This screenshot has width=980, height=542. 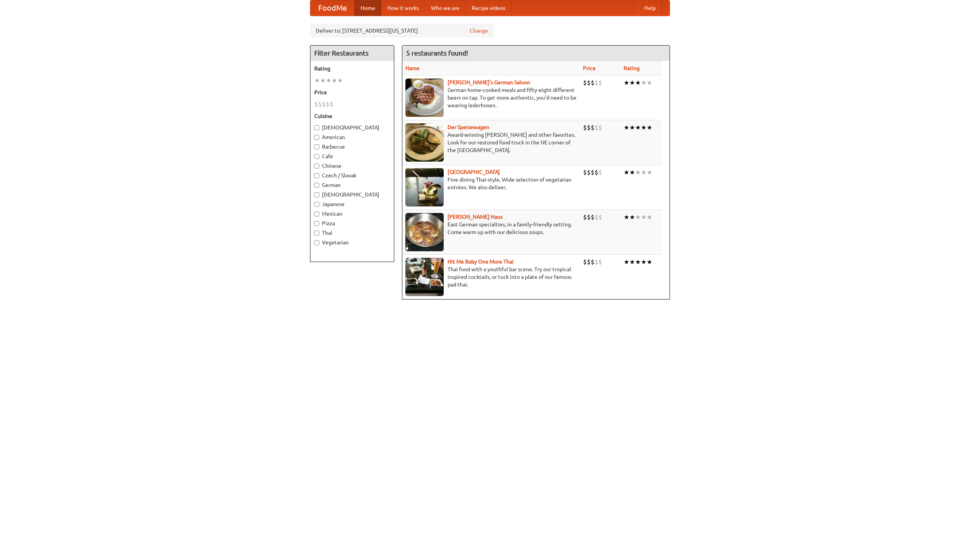 I want to click on label: German, so click(x=352, y=185).